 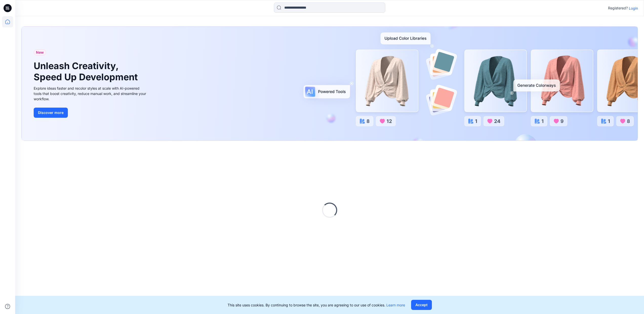 I want to click on span: New, so click(x=40, y=53).